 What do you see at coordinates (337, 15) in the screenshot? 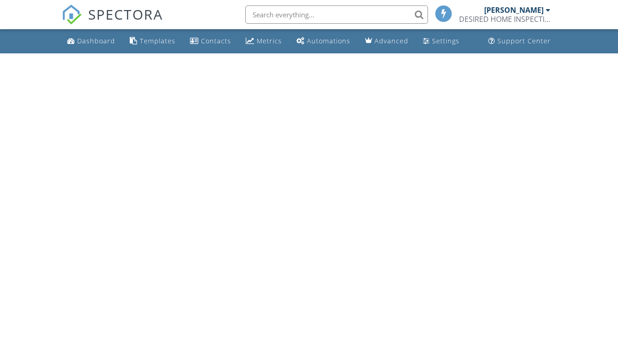
I see `input: Search everything...` at bounding box center [337, 15].